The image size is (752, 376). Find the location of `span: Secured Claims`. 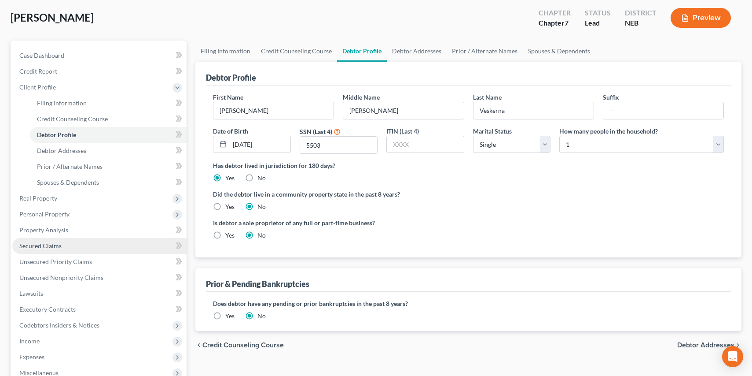

span: Secured Claims is located at coordinates (41, 245).